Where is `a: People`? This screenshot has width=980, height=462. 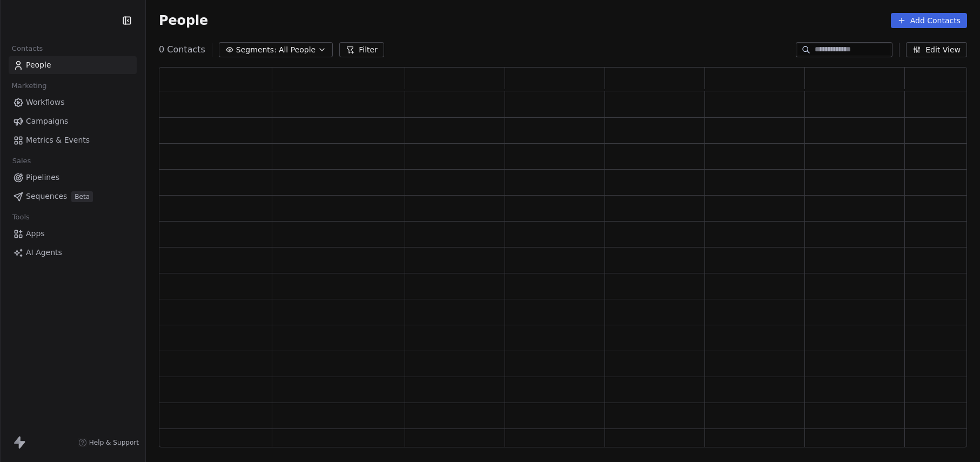 a: People is located at coordinates (72, 64).